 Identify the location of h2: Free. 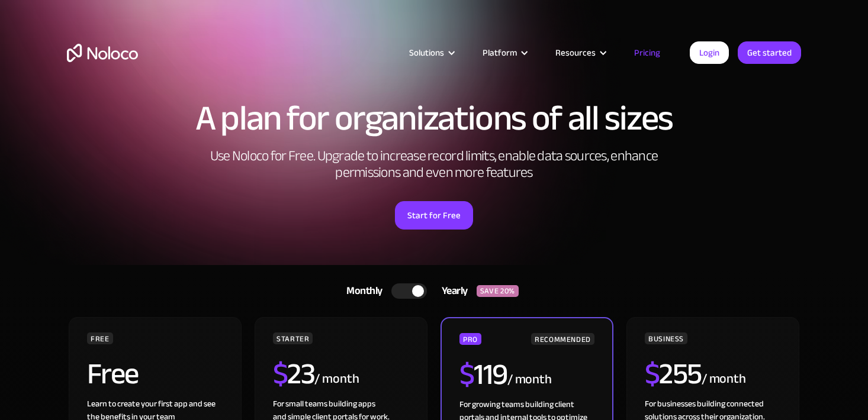
(113, 374).